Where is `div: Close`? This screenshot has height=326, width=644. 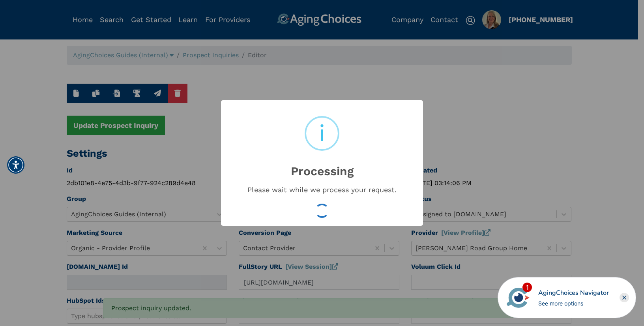
div: Close is located at coordinates (624, 298).